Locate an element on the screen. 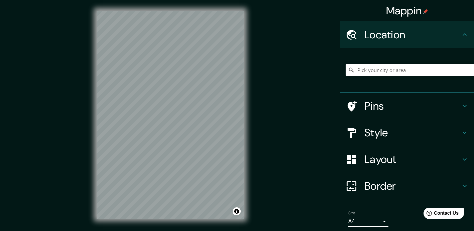 The image size is (474, 231). h4: Style is located at coordinates (412, 133).